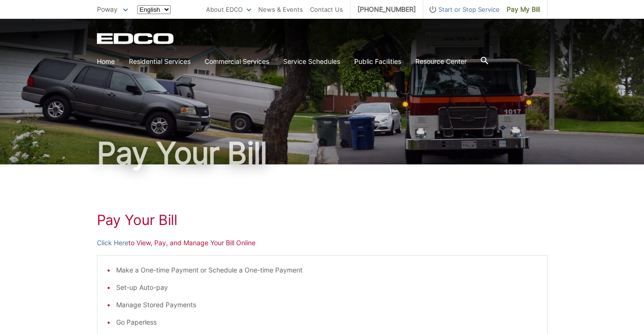 This screenshot has width=644, height=334. I want to click on a: EDCD logo. Return to the homepage., so click(136, 38).